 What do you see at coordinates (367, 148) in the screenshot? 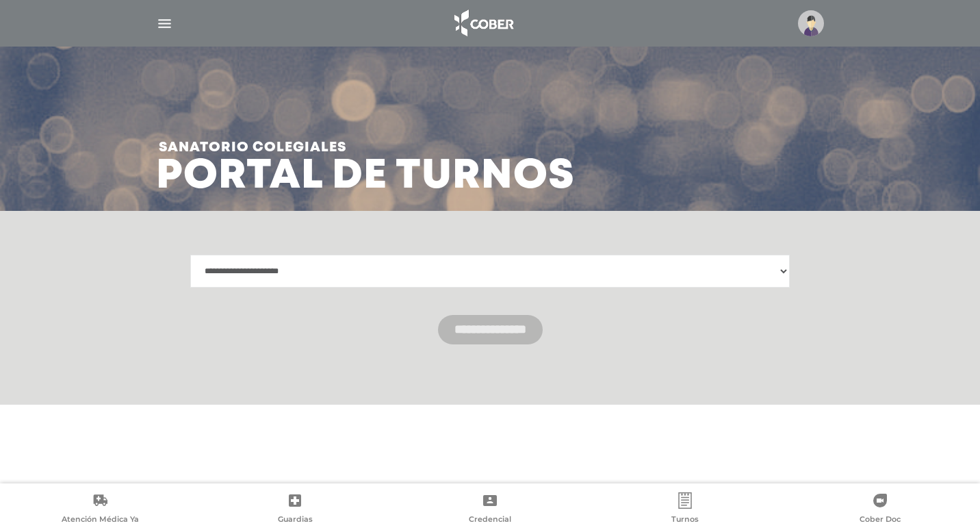
I see `span: Sanatorio colegiales` at bounding box center [367, 148].